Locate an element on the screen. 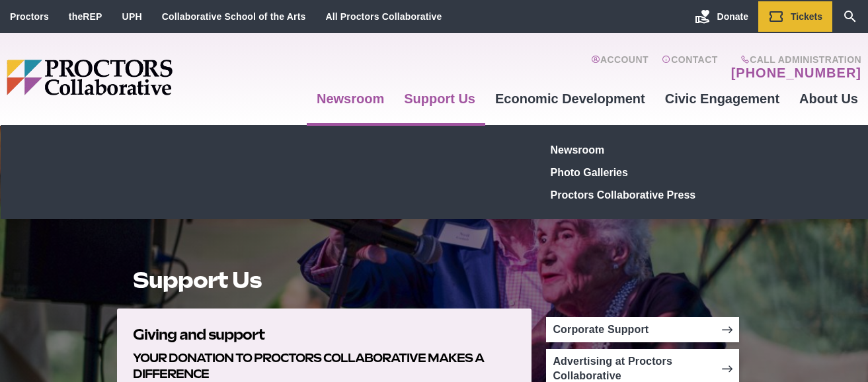  span: Call Administration is located at coordinates (794, 60).